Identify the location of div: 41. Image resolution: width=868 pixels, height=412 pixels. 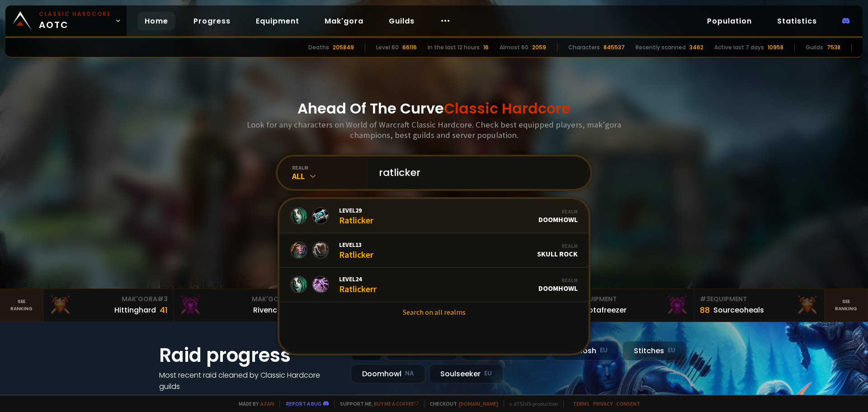
(164, 310).